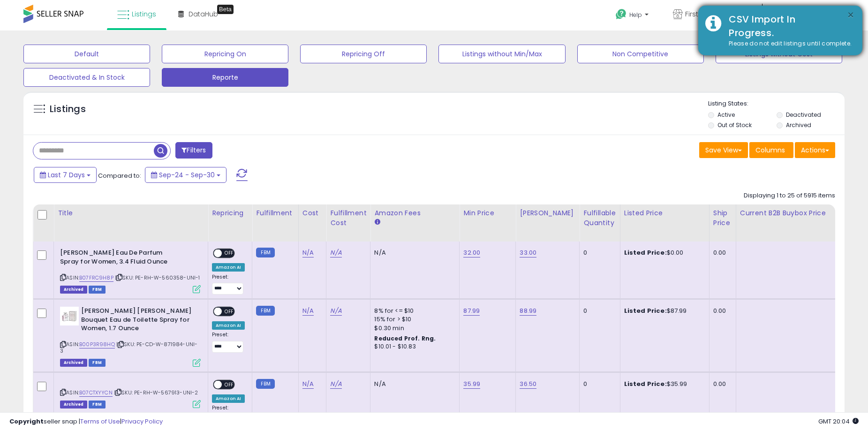 This screenshot has height=431, width=868. I want to click on label: Active, so click(725, 114).